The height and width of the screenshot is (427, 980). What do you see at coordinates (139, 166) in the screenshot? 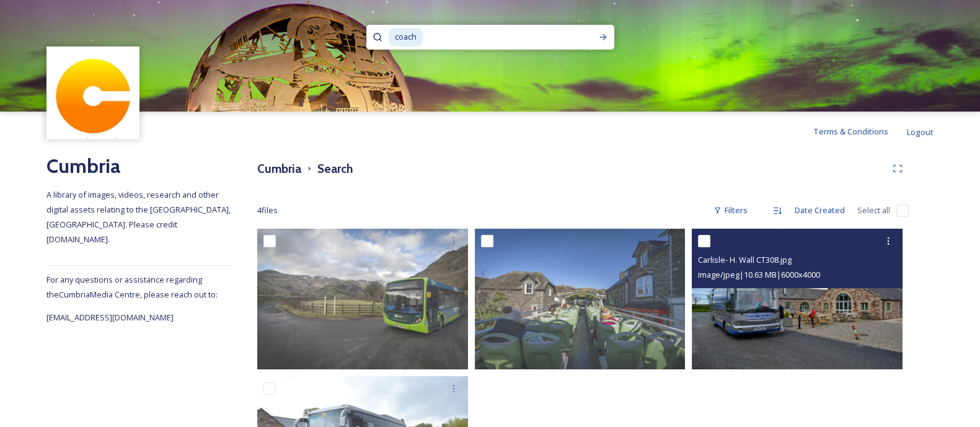
I see `h2: Cumbria` at bounding box center [139, 166].